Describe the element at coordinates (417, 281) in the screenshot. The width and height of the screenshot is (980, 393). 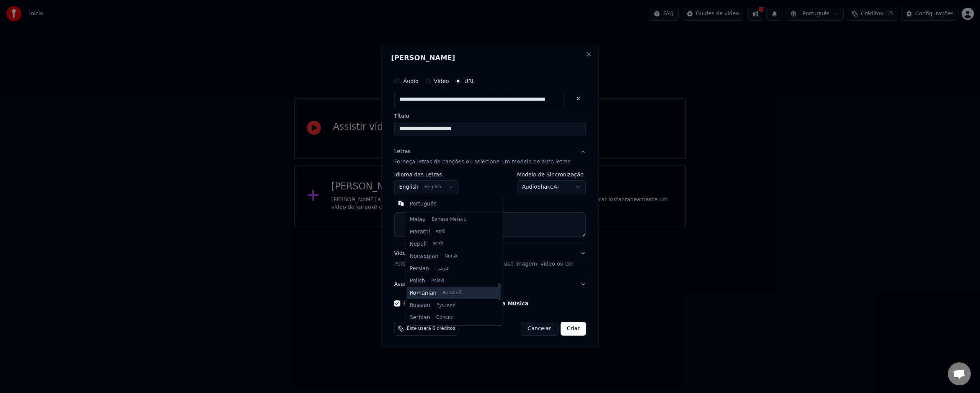
I see `span: Polish` at that location.